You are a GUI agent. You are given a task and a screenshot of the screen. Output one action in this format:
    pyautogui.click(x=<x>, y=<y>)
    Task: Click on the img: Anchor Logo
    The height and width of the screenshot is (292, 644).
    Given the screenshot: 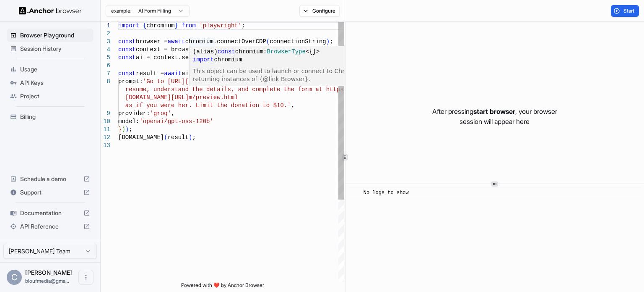 What is the action you would take?
    pyautogui.click(x=51, y=10)
    